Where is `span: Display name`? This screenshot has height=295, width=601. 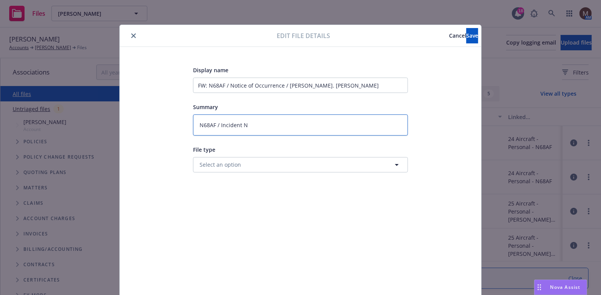
span: Display name is located at coordinates (211, 70).